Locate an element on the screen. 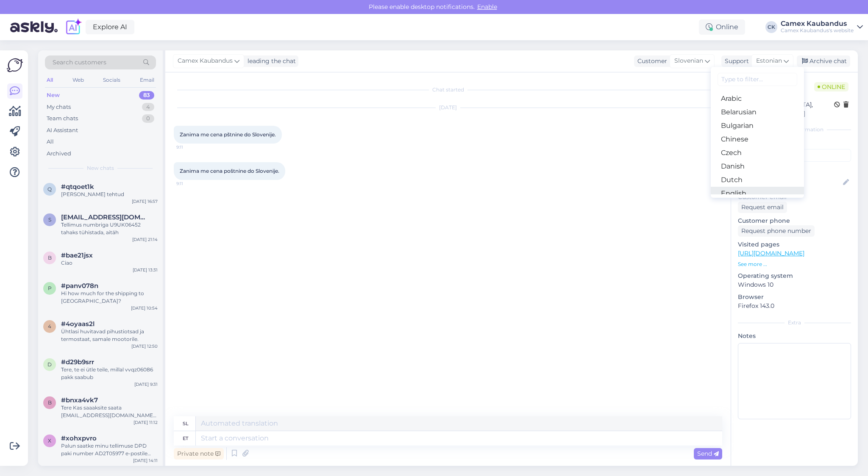  span: Zanima me cena poštnine do Slovenije. is located at coordinates (229, 171).